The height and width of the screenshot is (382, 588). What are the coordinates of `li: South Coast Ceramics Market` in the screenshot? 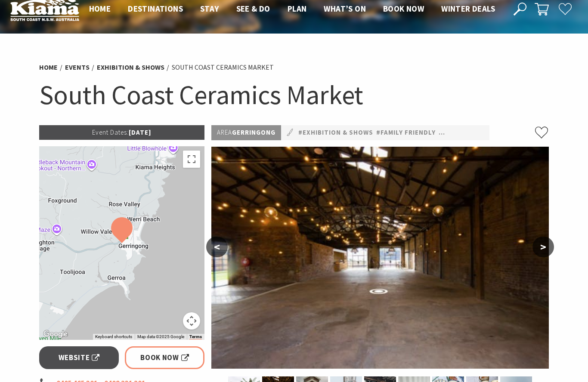 It's located at (223, 67).